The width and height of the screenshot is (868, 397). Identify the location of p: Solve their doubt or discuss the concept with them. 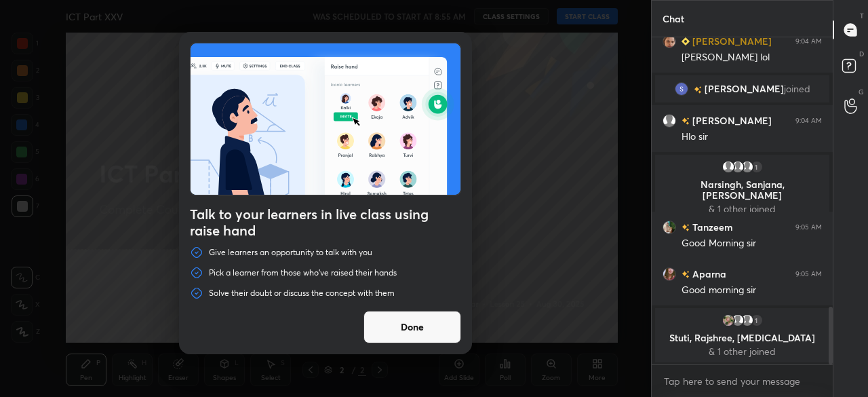
(302, 293).